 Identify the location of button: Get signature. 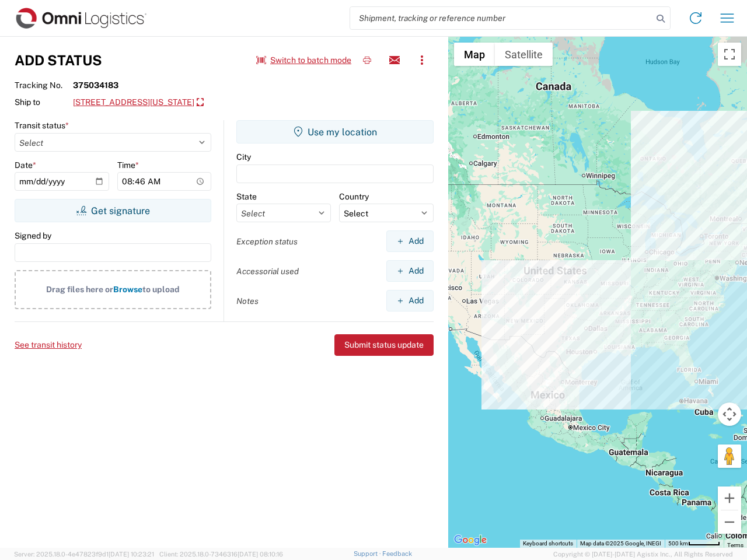
(112, 210).